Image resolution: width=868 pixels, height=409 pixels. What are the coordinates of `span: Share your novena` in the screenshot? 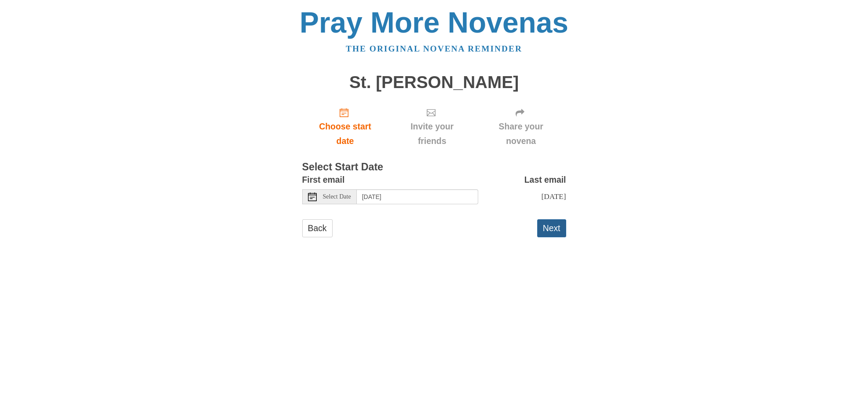 It's located at (521, 134).